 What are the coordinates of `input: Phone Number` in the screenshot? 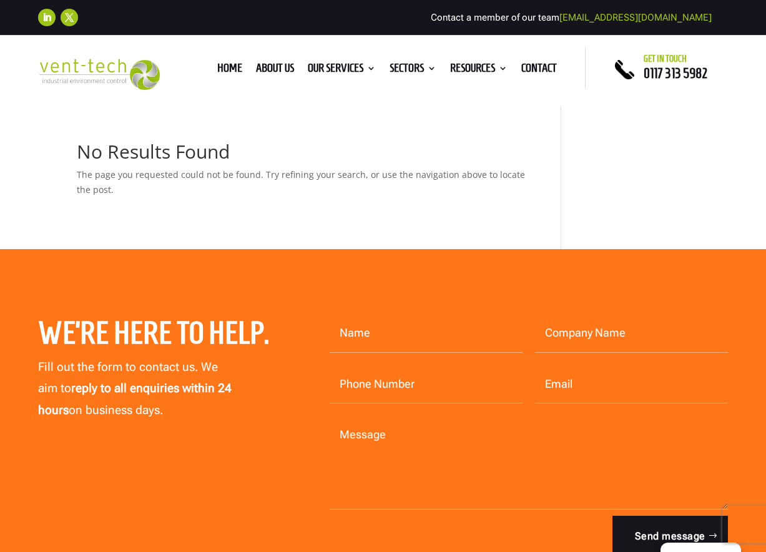 It's located at (426, 384).